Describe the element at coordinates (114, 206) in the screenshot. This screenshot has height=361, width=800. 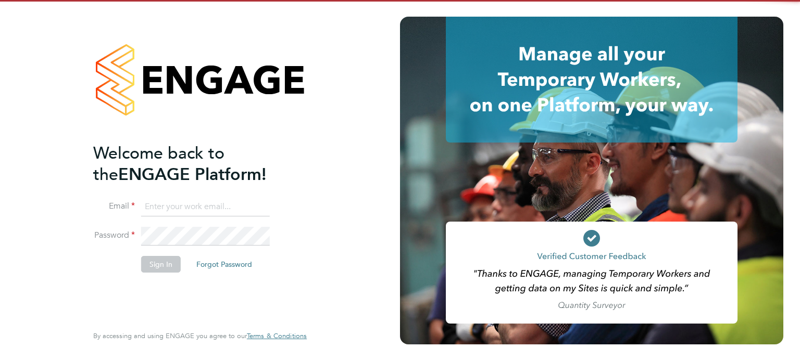
I see `label: Email` at that location.